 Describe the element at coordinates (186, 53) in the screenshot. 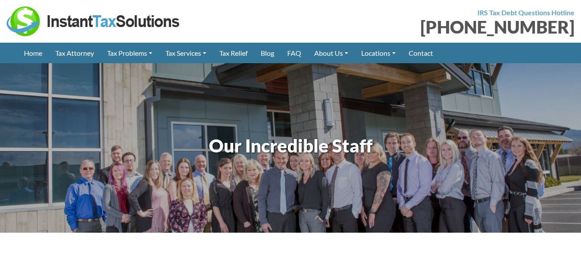

I see `a: Tax Services` at that location.